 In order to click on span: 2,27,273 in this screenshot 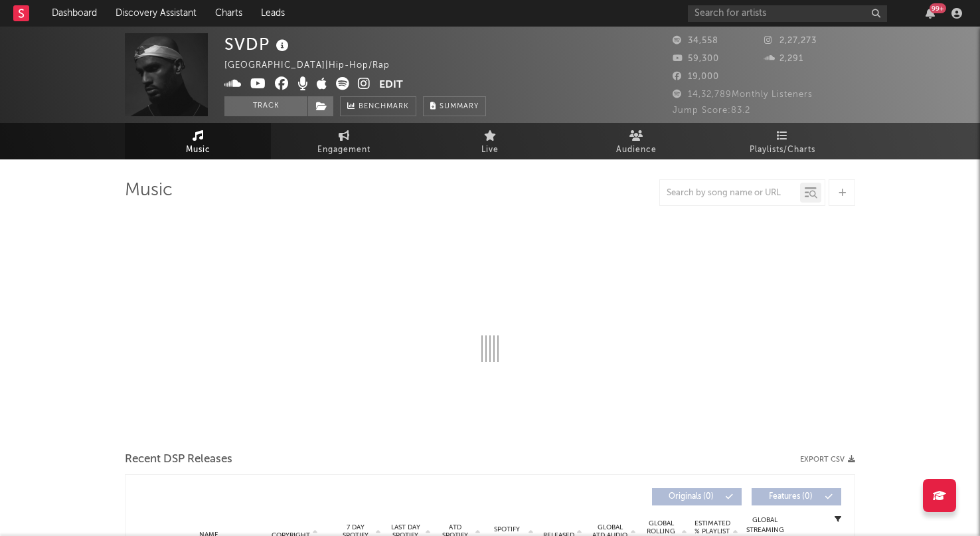, I will do `click(790, 40)`.